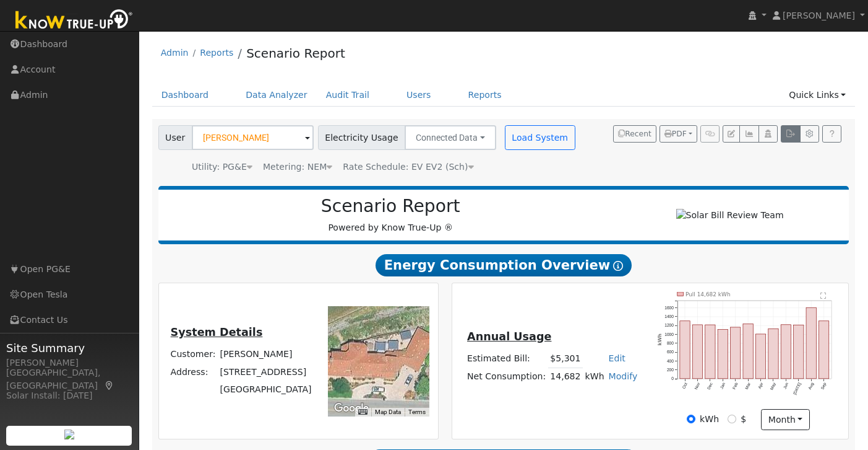 This screenshot has width=868, height=450. Describe the element at coordinates (678, 134) in the screenshot. I see `button: PDF` at that location.